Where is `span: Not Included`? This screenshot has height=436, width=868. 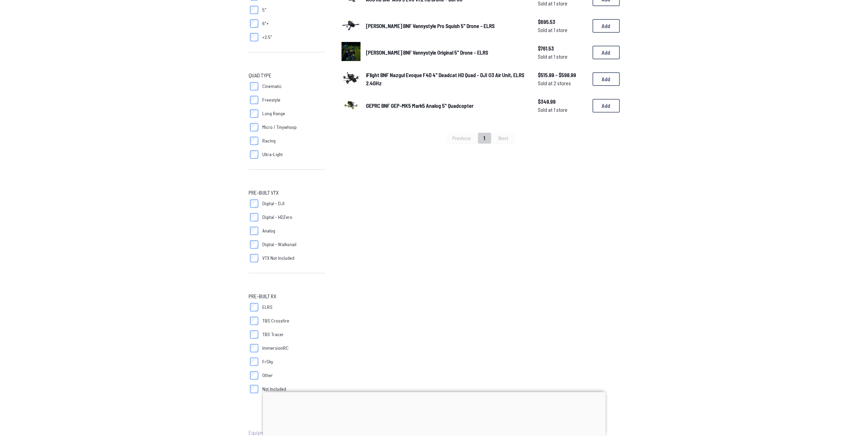
span: Not Included is located at coordinates (274, 389).